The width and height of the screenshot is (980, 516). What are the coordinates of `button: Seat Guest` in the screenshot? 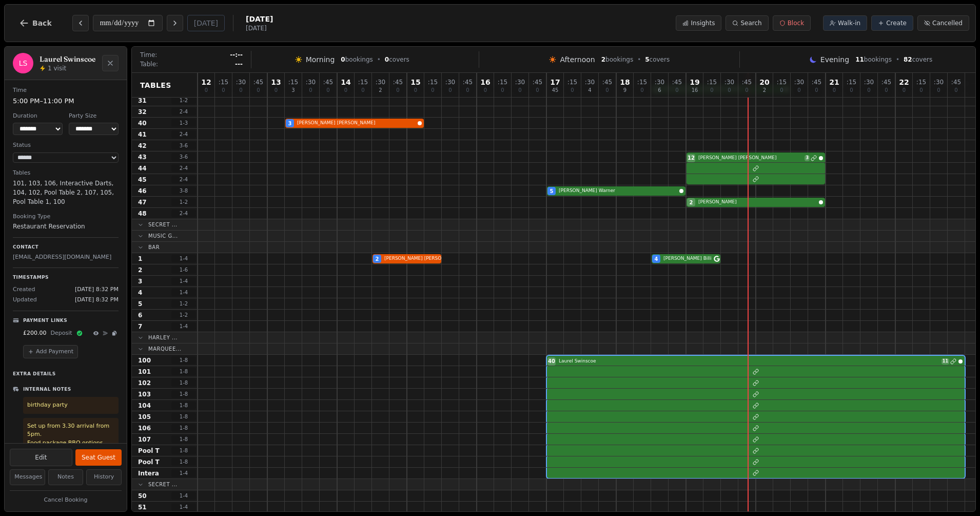 It's located at (99, 458).